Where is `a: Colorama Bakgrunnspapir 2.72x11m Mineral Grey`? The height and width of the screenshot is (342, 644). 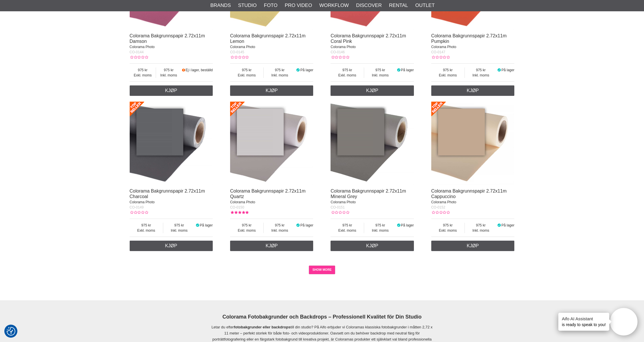
a: Colorama Bakgrunnspapir 2.72x11m Mineral Grey is located at coordinates (368, 194).